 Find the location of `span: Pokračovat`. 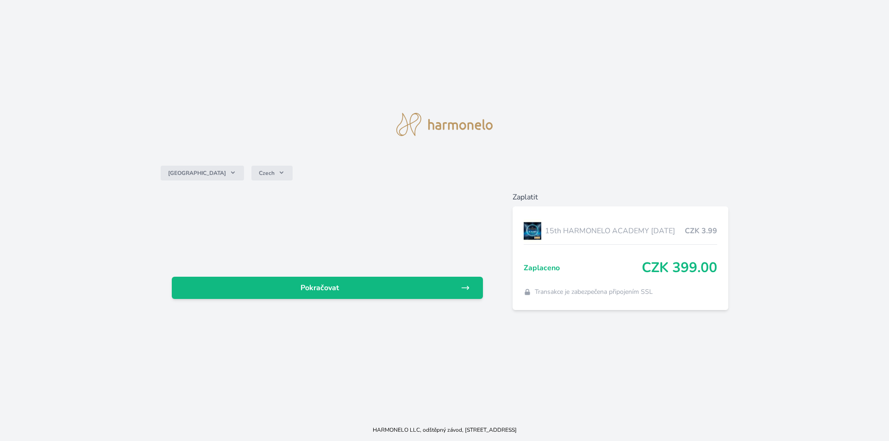

span: Pokračovat is located at coordinates (320, 288).